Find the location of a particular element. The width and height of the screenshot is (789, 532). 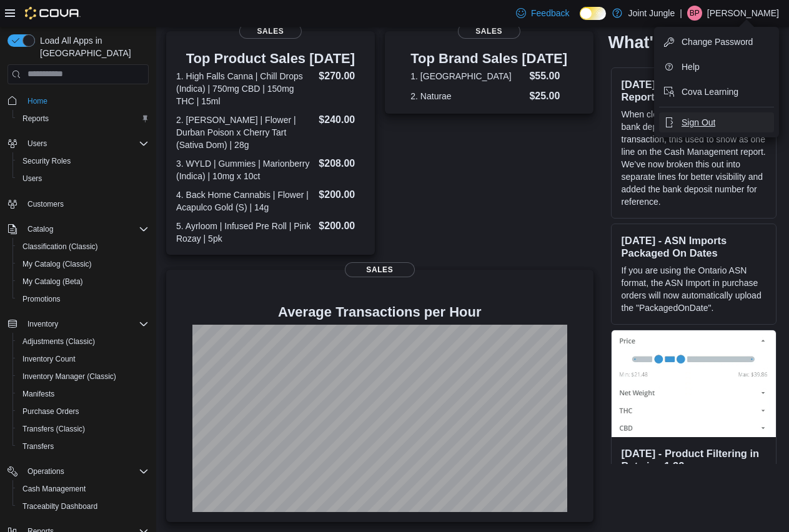

h2: What's new is located at coordinates (655, 43).